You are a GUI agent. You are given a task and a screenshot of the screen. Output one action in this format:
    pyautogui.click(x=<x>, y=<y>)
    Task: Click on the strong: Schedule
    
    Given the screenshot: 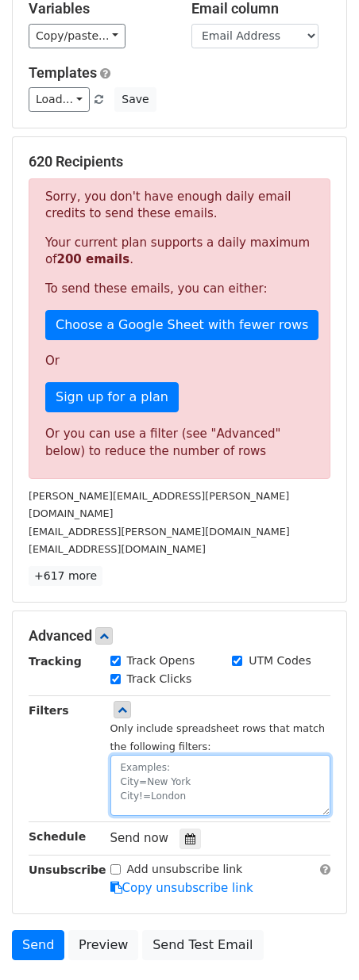 What is the action you would take?
    pyautogui.click(x=57, y=837)
    